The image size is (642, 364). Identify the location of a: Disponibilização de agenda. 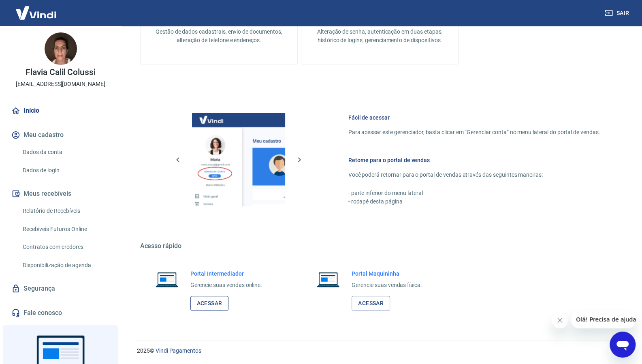
(65, 265).